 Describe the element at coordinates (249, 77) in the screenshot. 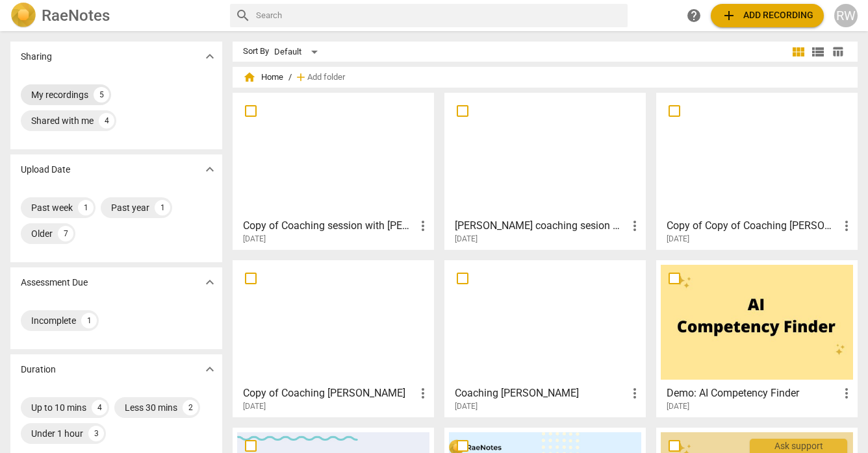

I see `span: home` at that location.